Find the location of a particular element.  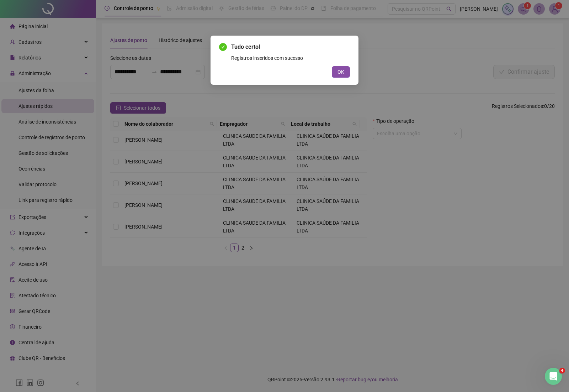

span: OK is located at coordinates (341, 72).